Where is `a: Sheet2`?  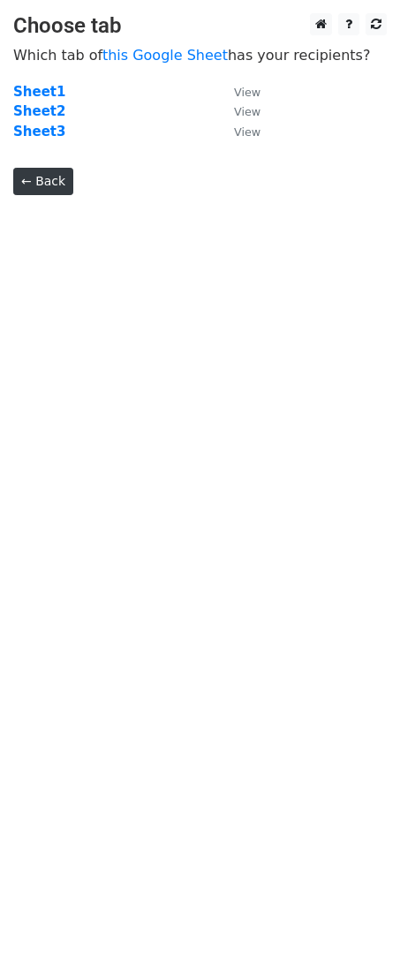
a: Sheet2 is located at coordinates (39, 111).